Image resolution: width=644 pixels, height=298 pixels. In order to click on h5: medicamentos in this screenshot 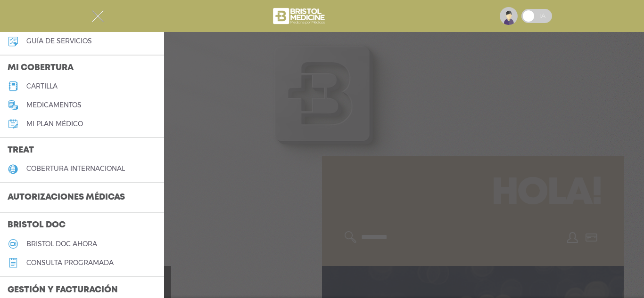, I will do `click(54, 105)`.